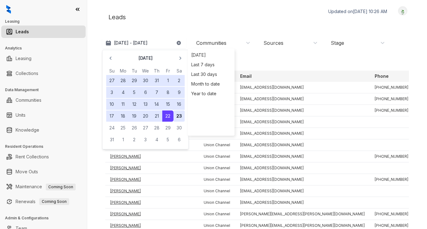  I want to click on h3: Analytics, so click(46, 48).